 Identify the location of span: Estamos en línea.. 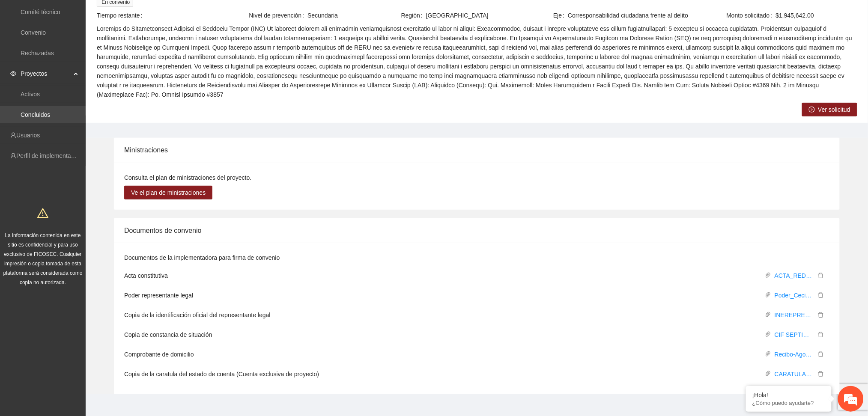
(84, 157).